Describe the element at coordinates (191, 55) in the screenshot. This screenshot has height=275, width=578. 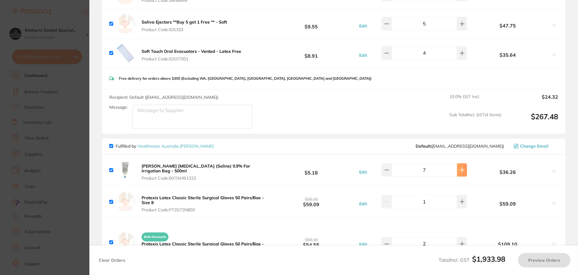
I see `button: Soft Touch Oral Evacuators - Vented - Latex Free Product Code:IDSST001` at that location.